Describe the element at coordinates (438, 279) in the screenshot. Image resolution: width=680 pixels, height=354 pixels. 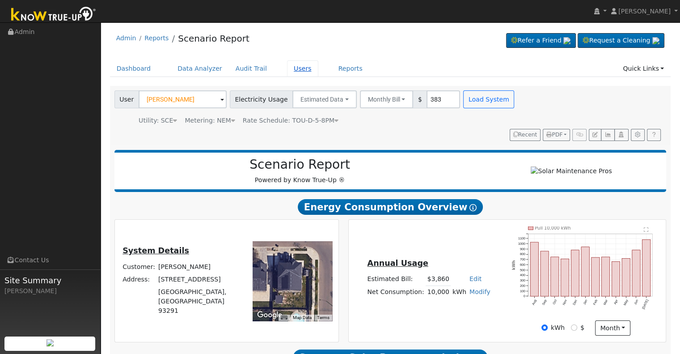
I see `td: $3,860` at that location.